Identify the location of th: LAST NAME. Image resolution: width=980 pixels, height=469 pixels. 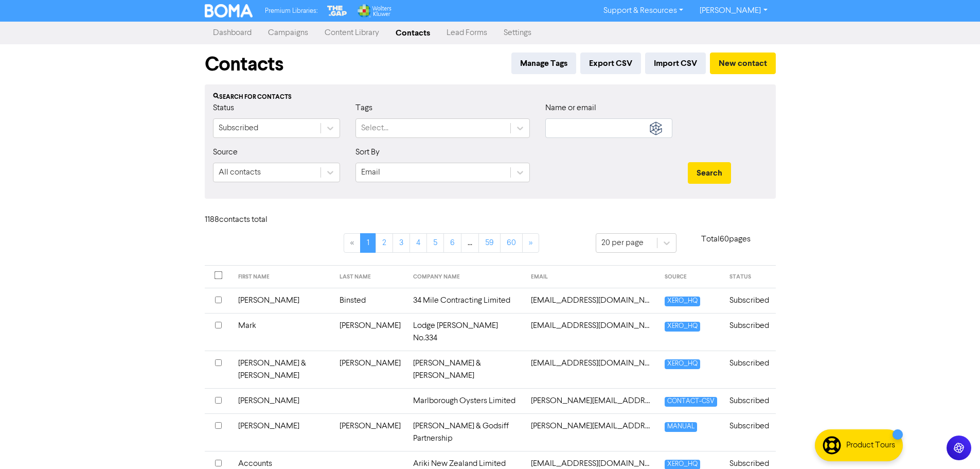
(370, 277).